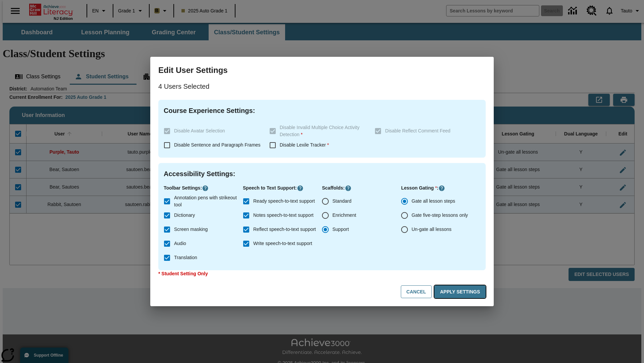 This screenshot has height=363, width=644. What do you see at coordinates (322, 70) in the screenshot?
I see `h3: Edit User Settings` at bounding box center [322, 70].